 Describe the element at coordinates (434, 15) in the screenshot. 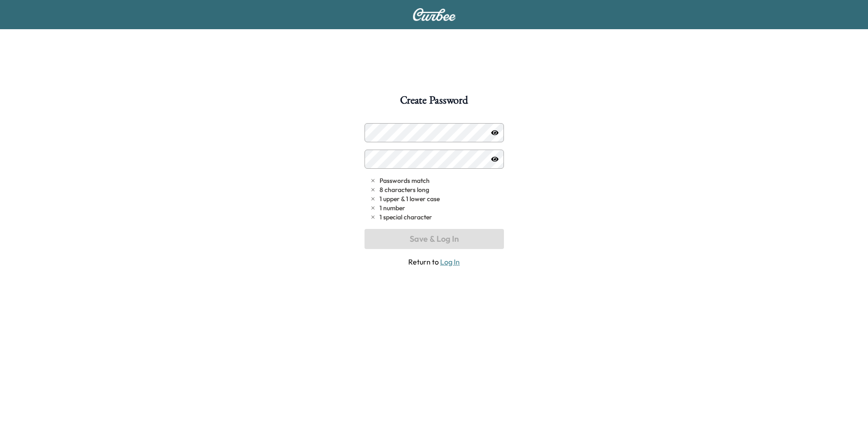

I see `img: Curbee Logo` at that location.